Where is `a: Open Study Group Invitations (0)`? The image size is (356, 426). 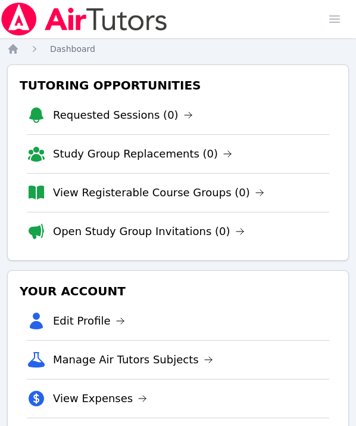 a: Open Study Group Invitations (0) is located at coordinates (149, 231).